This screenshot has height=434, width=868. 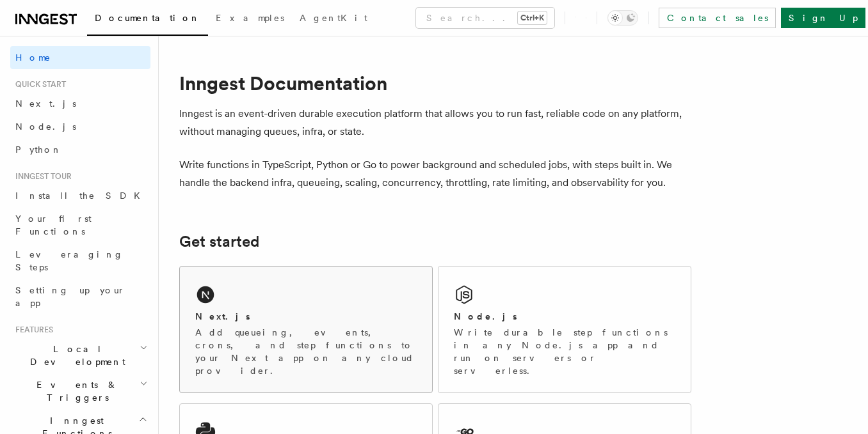 What do you see at coordinates (75, 392) in the screenshot?
I see `span: Events & Triggers` at bounding box center [75, 392].